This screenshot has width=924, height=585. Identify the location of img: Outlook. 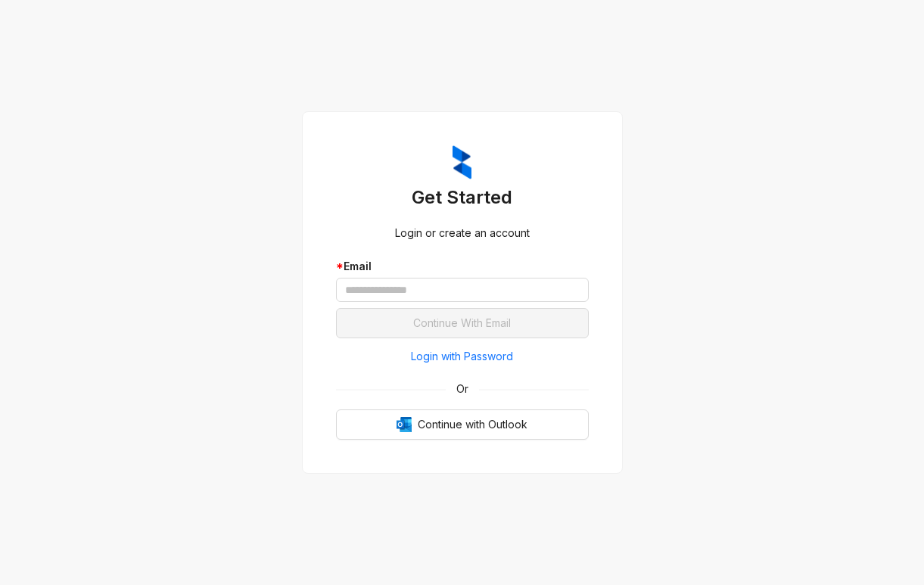
(404, 424).